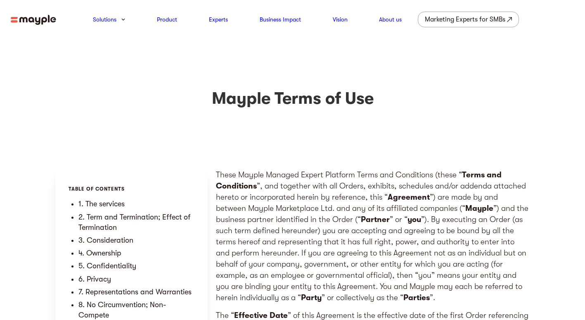 This screenshot has height=320, width=585. What do you see at coordinates (375, 219) in the screenshot?
I see `strong: Partner` at bounding box center [375, 219].